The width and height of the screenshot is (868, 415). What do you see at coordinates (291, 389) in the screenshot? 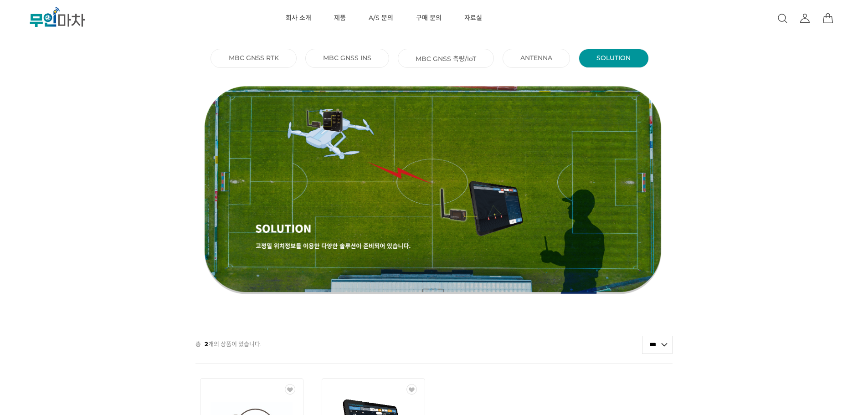
I see `span: WISH` at bounding box center [291, 389].